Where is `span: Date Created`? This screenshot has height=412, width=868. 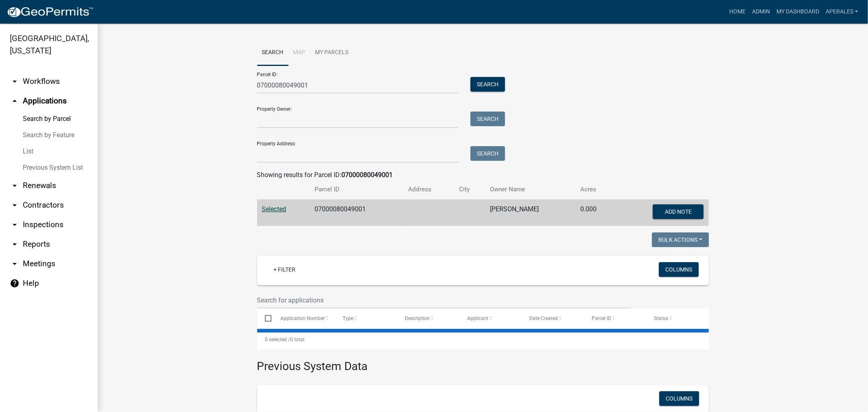
span: Date Created is located at coordinates (543, 319).